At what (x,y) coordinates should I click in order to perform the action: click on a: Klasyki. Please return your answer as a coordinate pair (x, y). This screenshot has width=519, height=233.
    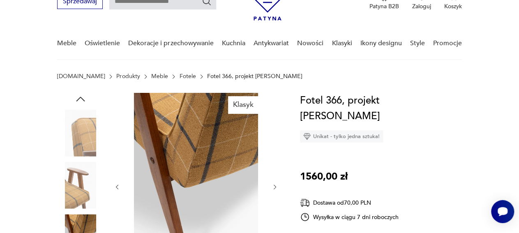
    Looking at the image, I should click on (341, 43).